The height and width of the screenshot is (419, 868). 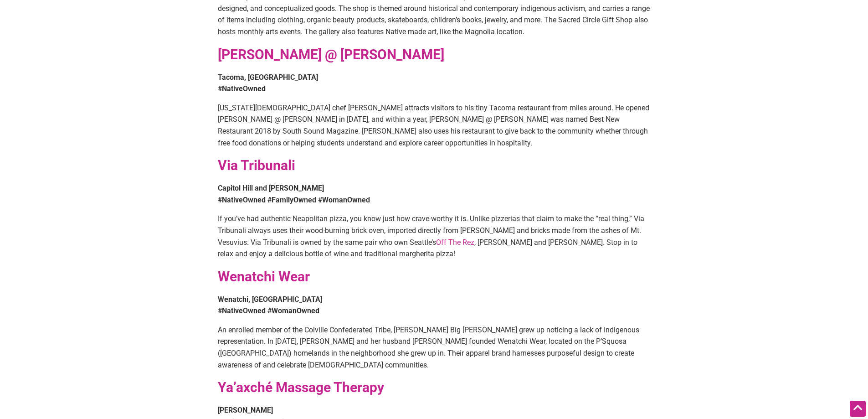 What do you see at coordinates (294, 200) in the screenshot?
I see `strong: #NativeOwned #FamilyOwned #WomanOwned` at bounding box center [294, 200].